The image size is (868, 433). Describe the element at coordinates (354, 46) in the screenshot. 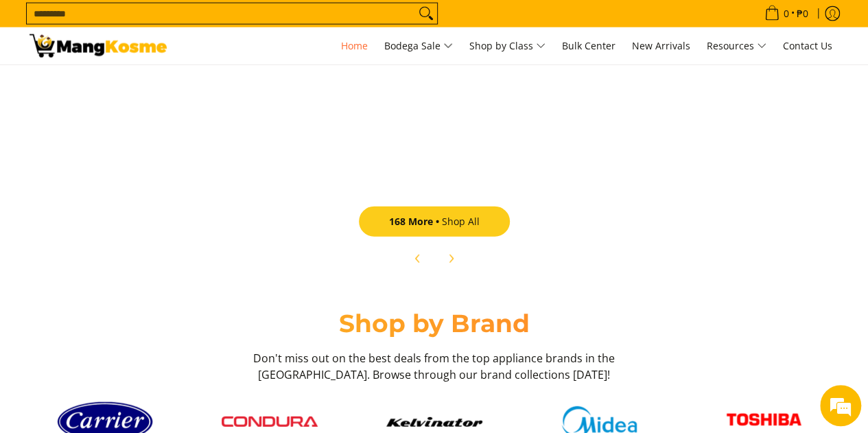

I see `span: Home` at that location.